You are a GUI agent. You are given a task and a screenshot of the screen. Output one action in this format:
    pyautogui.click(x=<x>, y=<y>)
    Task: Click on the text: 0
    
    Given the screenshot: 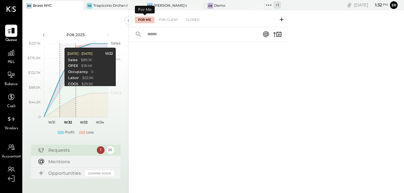 What is the action you would take?
    pyautogui.click(x=39, y=117)
    